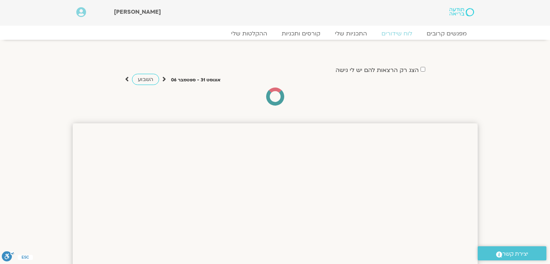 This screenshot has height=264, width=550. What do you see at coordinates (145, 79) in the screenshot?
I see `a: השבוע` at bounding box center [145, 79].